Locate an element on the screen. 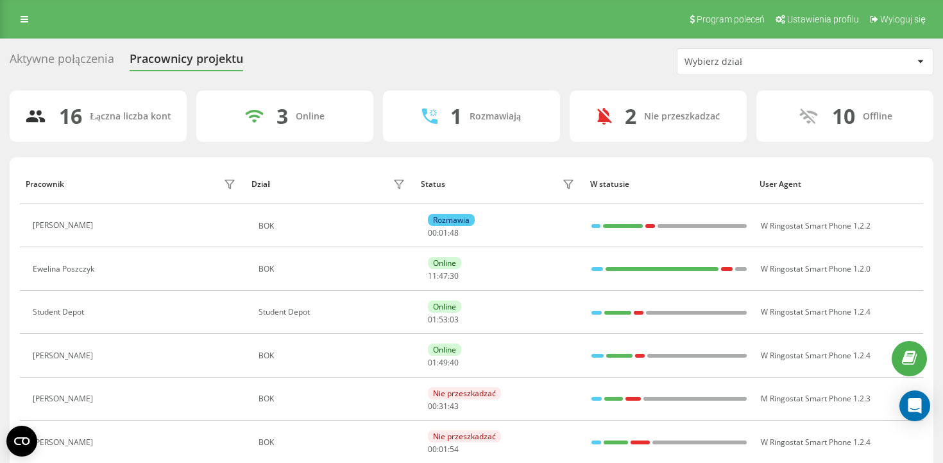 Image resolution: width=943 pixels, height=463 pixels. div: Rozmawiają is located at coordinates (495, 116).